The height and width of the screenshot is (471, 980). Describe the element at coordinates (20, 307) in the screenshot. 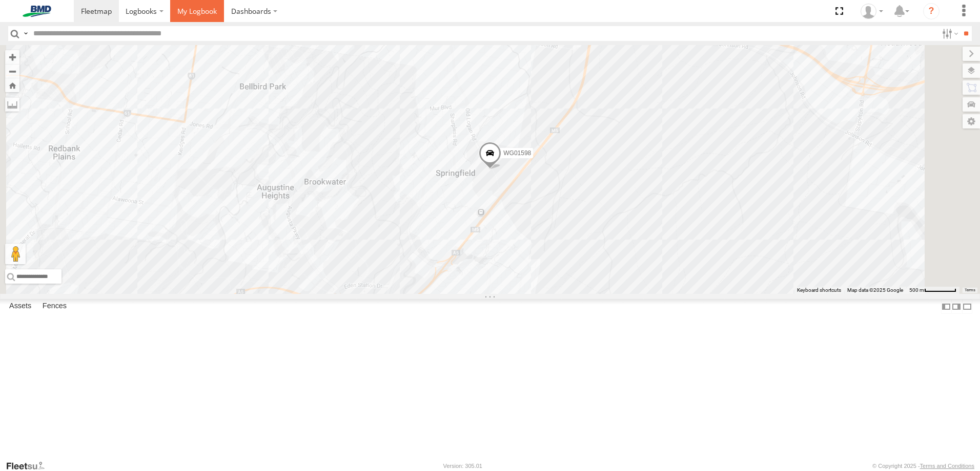

I see `label: Assets` at that location.